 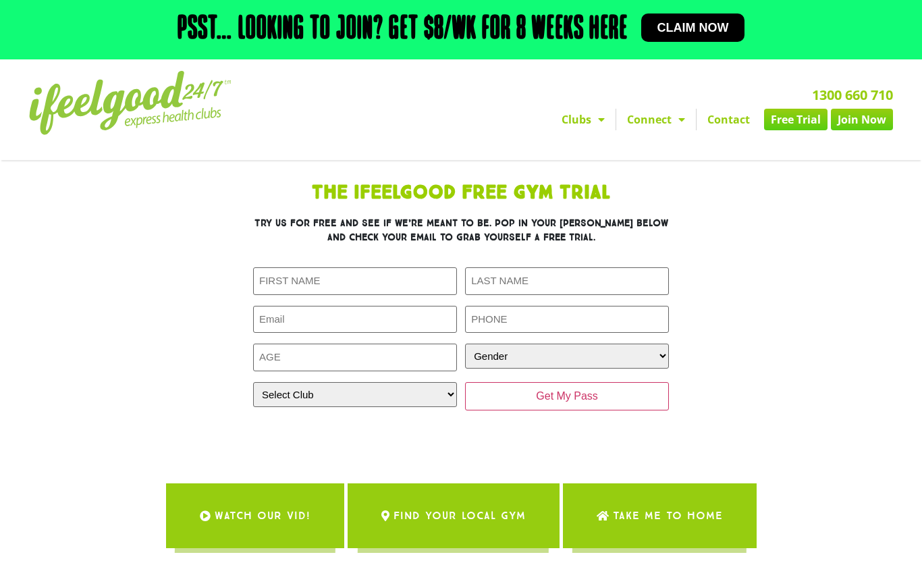 I want to click on a: Join Now, so click(x=862, y=120).